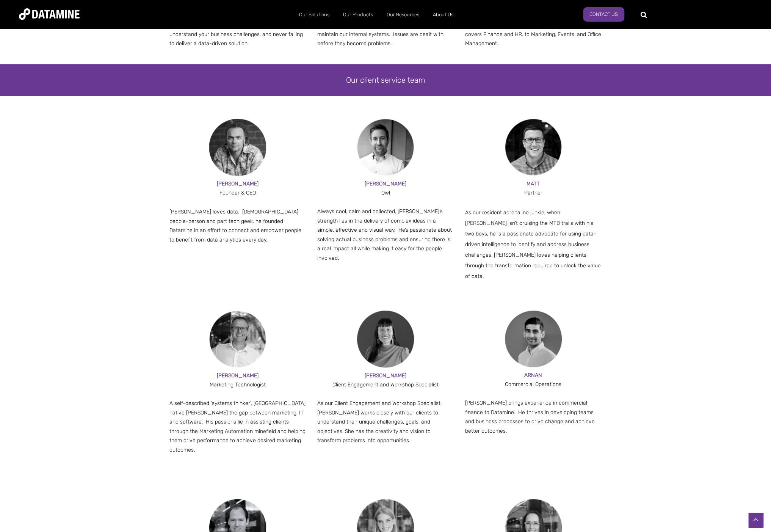  Describe the element at coordinates (386, 34) in the screenshot. I see `p: Datamine’s infrastructure team design, build, and maintain our internal systems. Issues are dealt...` at that location.